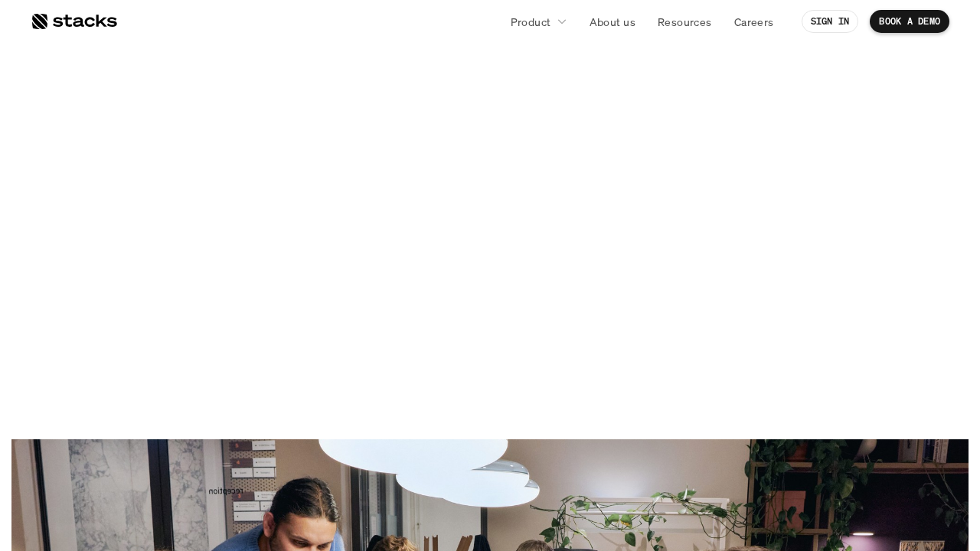 The height and width of the screenshot is (551, 980). I want to click on p: About us, so click(612, 21).